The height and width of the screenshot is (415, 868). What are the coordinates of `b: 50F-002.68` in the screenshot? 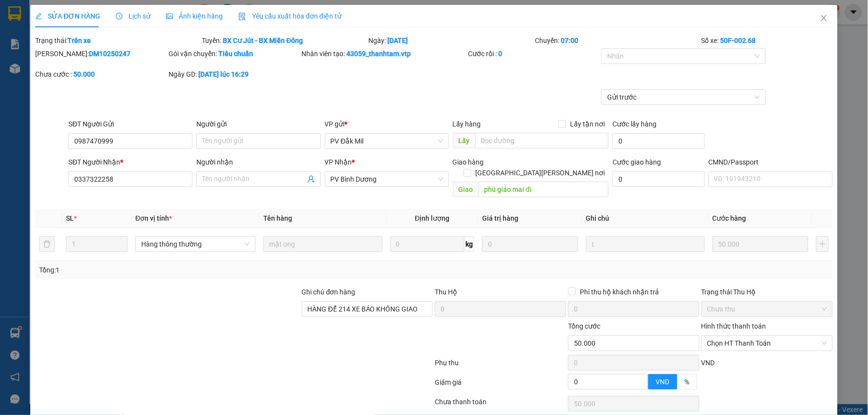 It's located at (738, 41).